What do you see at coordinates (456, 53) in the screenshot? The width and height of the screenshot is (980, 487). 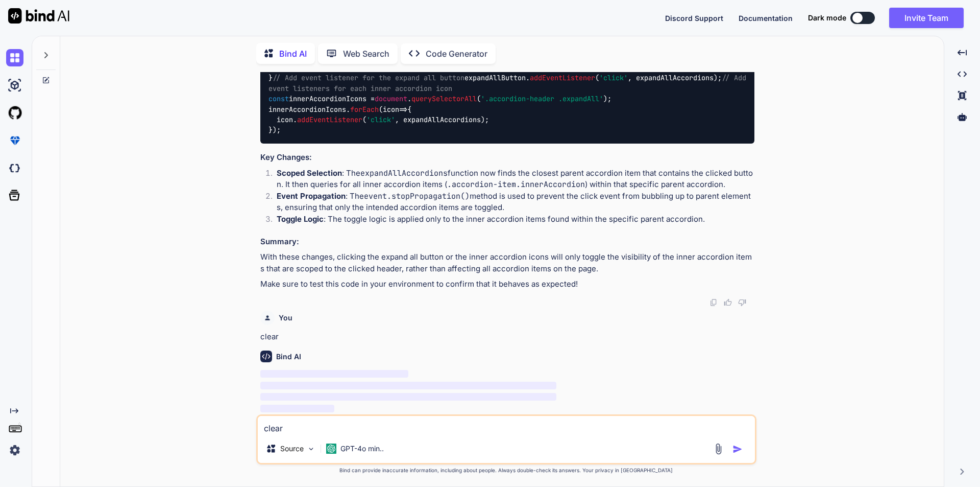 I see `p: Code Generator` at bounding box center [456, 53].